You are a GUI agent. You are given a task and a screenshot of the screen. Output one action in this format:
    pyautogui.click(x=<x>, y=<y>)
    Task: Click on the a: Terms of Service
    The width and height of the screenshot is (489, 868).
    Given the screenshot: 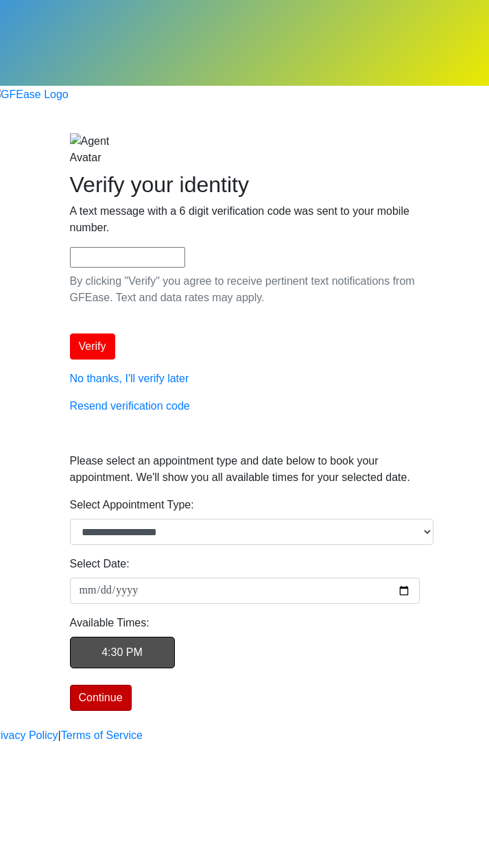 What is the action you would take?
    pyautogui.click(x=101, y=736)
    